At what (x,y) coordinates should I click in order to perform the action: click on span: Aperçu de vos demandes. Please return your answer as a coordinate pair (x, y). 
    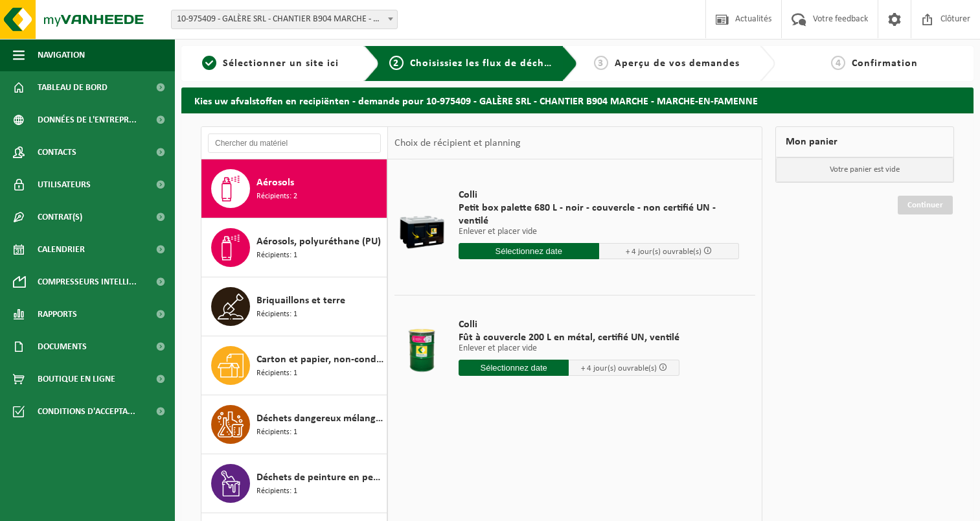
    Looking at the image, I should click on (677, 63).